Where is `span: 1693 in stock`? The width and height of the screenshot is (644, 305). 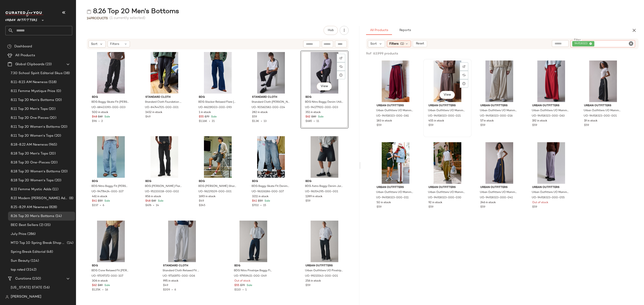 span: 1693 in stock is located at coordinates (207, 197).